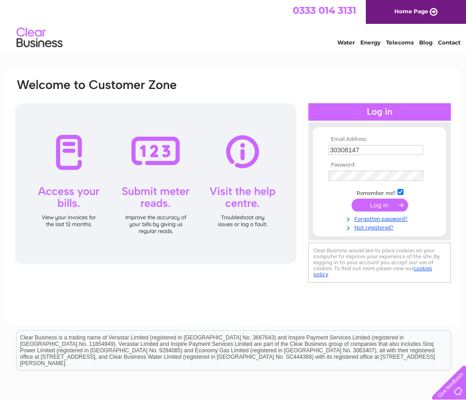  I want to click on th: Email Address:, so click(379, 140).